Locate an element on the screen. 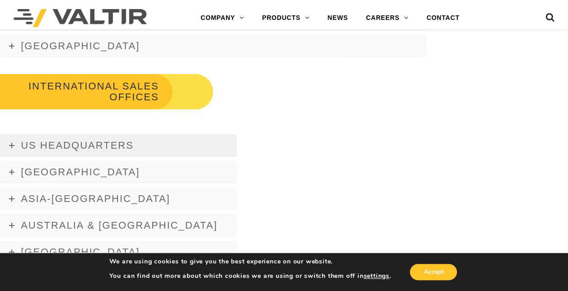 The image size is (568, 291). button: settings is located at coordinates (376, 276).